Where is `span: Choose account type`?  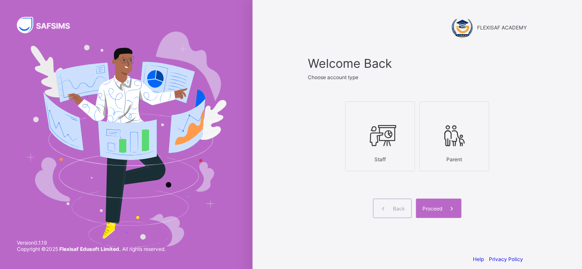 span: Choose account type is located at coordinates (333, 77).